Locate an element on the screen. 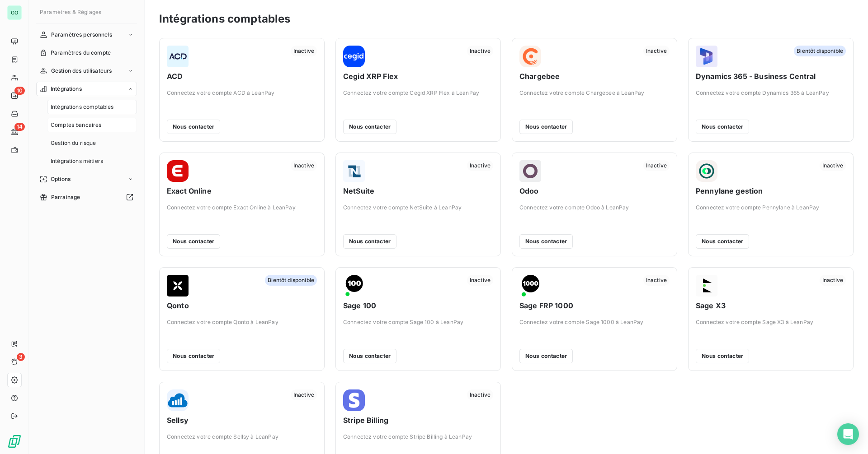 The width and height of the screenshot is (868, 454). span: Exact Online is located at coordinates (242, 191).